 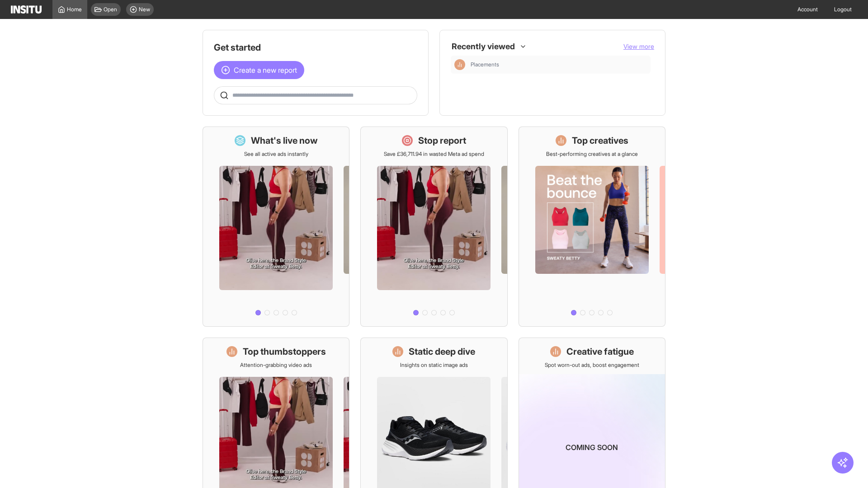 What do you see at coordinates (592, 154) in the screenshot?
I see `p: Best-performing creatives at a glance` at bounding box center [592, 154].